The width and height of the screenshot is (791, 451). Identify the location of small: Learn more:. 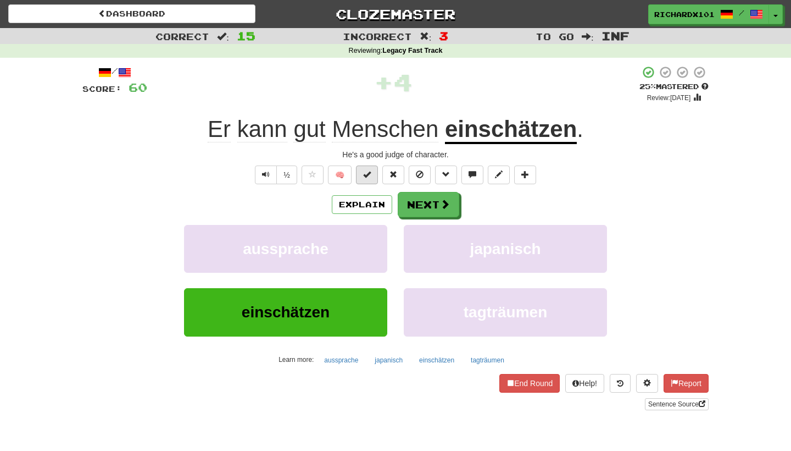
(296, 359).